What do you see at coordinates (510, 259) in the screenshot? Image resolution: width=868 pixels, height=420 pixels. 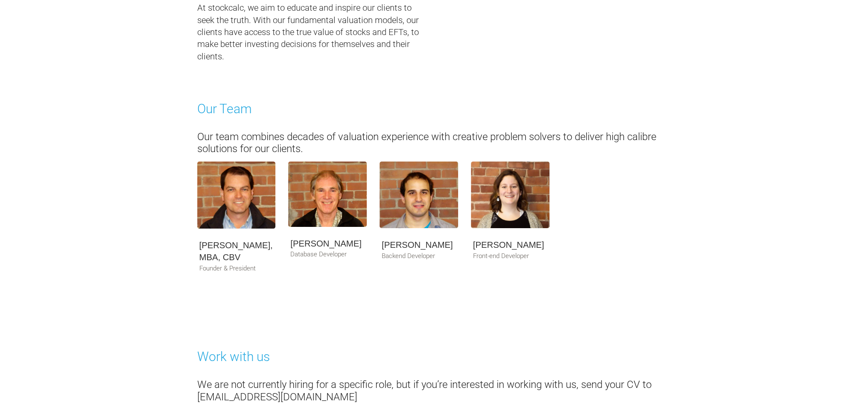 I see `p: Front-end Developer` at bounding box center [510, 259].